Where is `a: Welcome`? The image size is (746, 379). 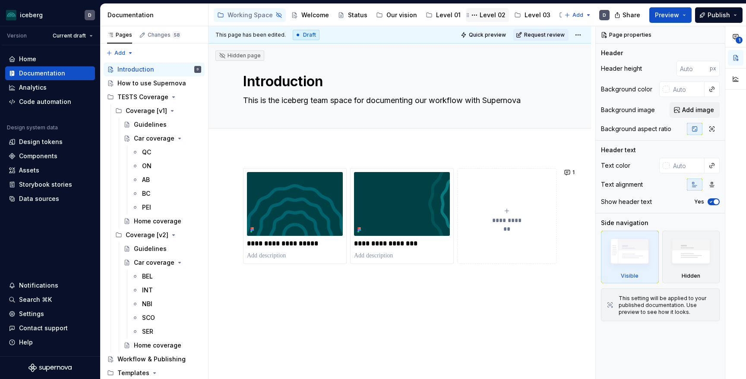
a: Welcome is located at coordinates (310, 15).